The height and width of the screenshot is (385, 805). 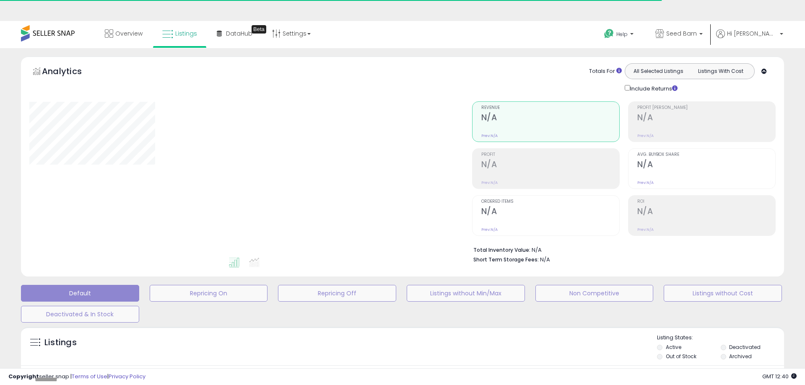 I want to click on span: Avg. Buybox Share, so click(x=706, y=155).